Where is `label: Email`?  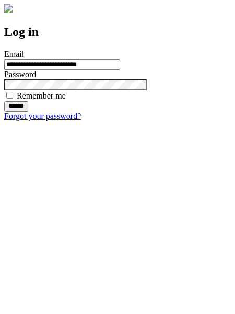 label: Email is located at coordinates (14, 54).